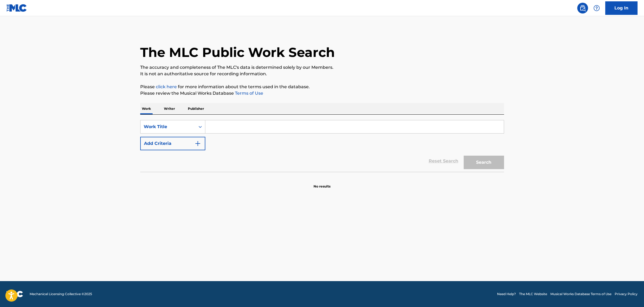  What do you see at coordinates (583, 8) in the screenshot?
I see `img: search` at bounding box center [583, 8].